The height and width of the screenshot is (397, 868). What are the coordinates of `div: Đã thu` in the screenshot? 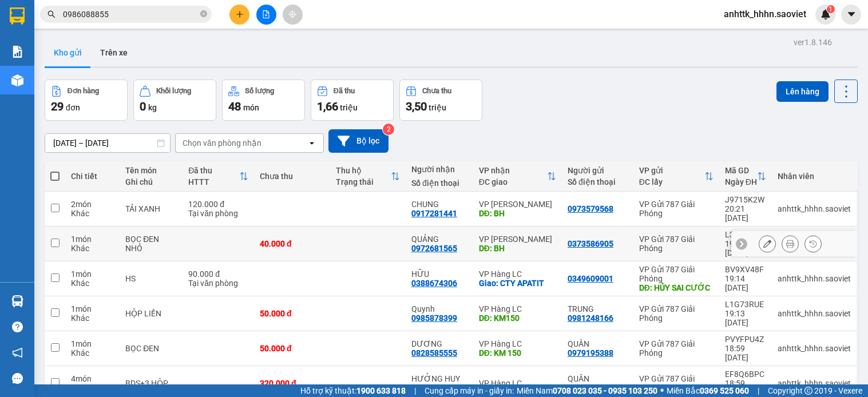 It's located at (213, 171).